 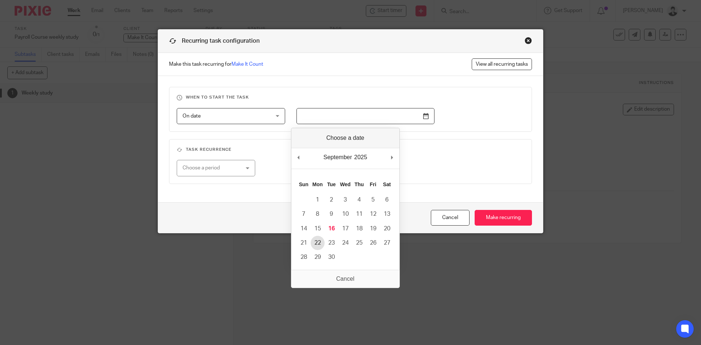 I want to click on button: 16, so click(x=332, y=229).